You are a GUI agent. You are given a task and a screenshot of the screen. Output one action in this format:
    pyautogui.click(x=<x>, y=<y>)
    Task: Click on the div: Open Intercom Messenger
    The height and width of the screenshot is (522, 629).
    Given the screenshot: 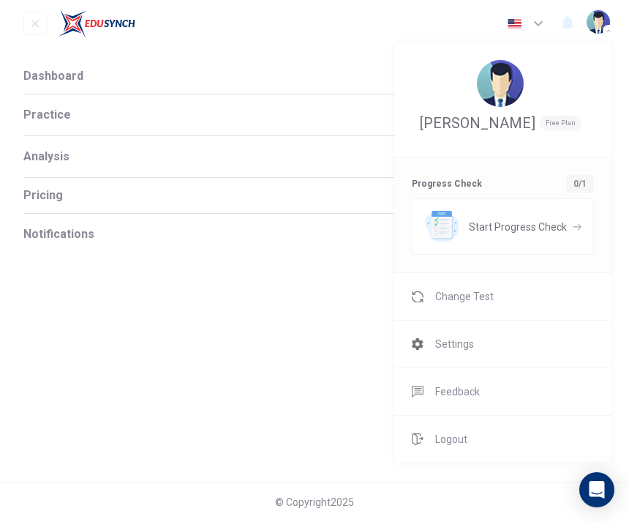 What is the action you would take?
    pyautogui.click(x=597, y=489)
    